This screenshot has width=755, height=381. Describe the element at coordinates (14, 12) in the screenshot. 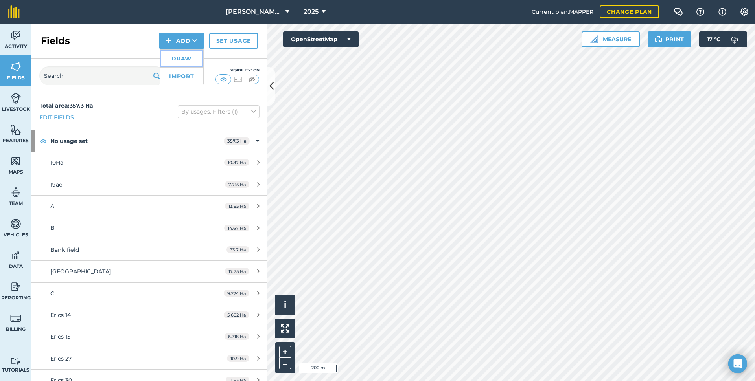

I see `img: fieldmargin Logo` at that location.